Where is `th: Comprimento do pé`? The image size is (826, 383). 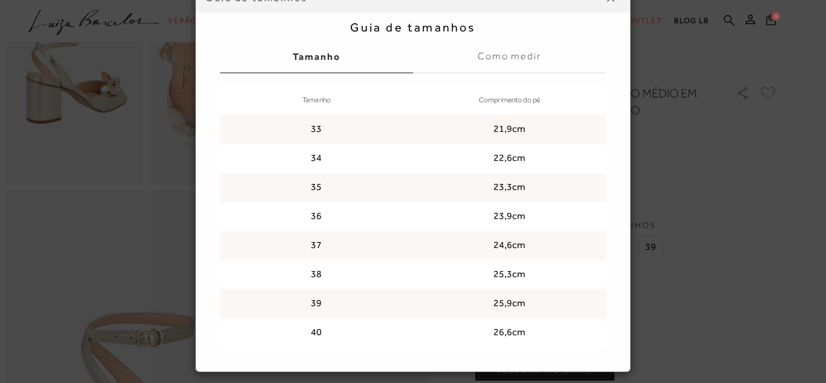 th: Comprimento do pé is located at coordinates (509, 100).